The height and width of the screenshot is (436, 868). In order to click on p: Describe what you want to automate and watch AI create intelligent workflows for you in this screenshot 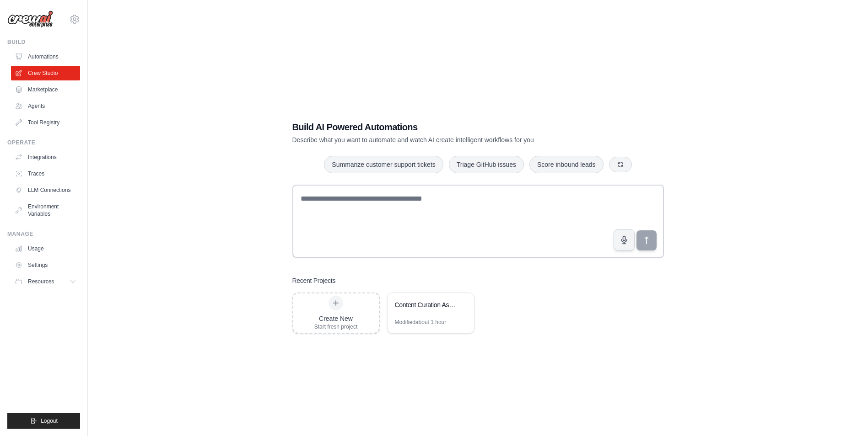, I will do `click(446, 140)`.